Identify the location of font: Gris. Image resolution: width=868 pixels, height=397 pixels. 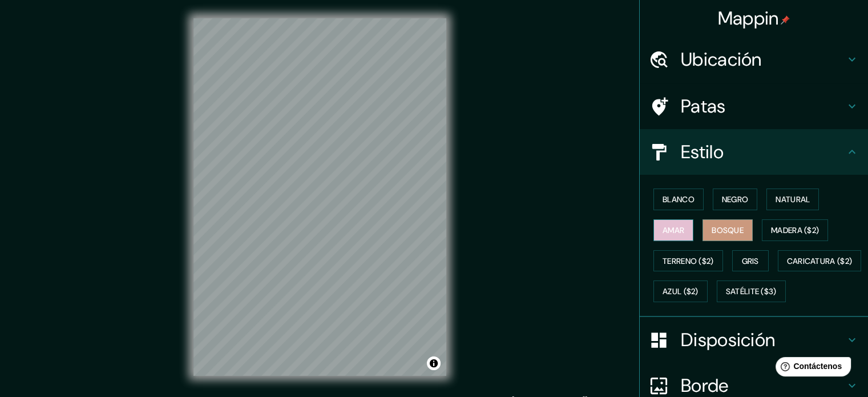
(750, 261).